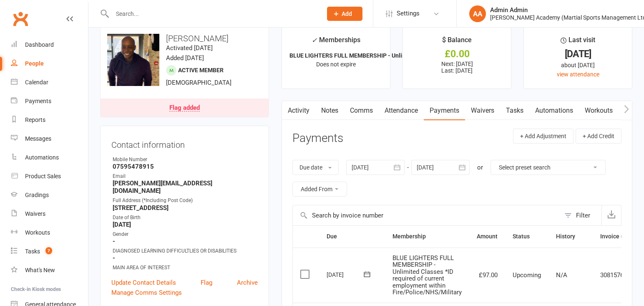 The width and height of the screenshot is (644, 306). I want to click on div: Payments, so click(38, 101).